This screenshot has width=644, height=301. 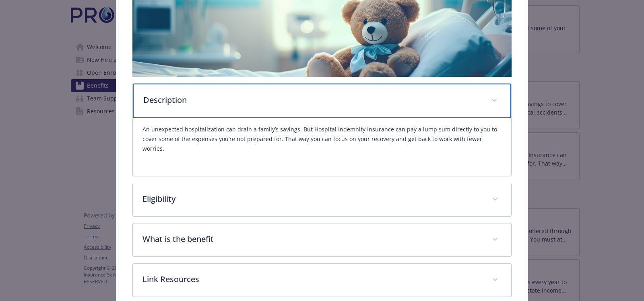 I want to click on p: Description, so click(x=313, y=100).